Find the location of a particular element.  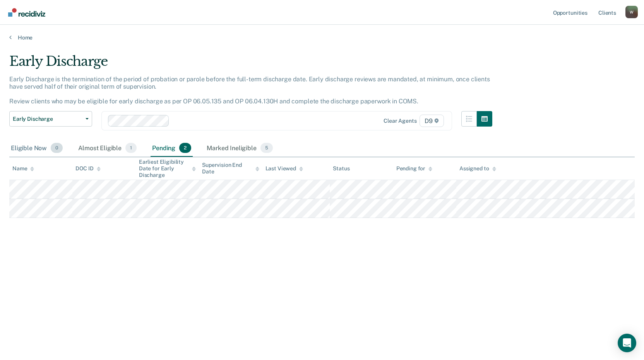

span: 2 is located at coordinates (185, 148).